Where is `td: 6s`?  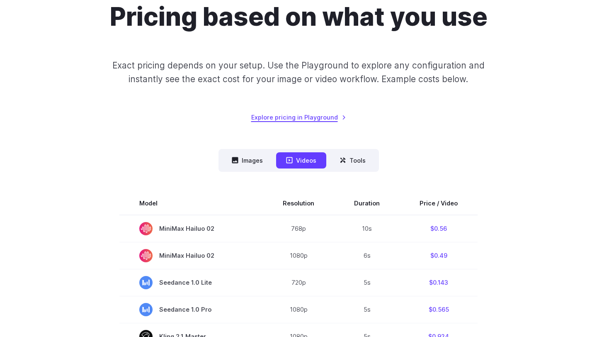
td: 6s is located at coordinates (367, 255).